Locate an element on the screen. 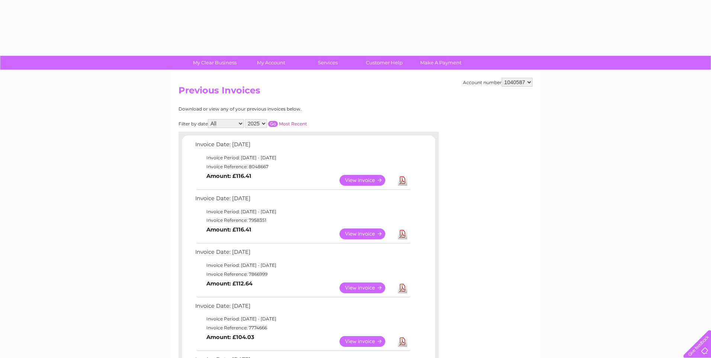 The image size is (711, 358). td: Invoice Reference: 7866999 is located at coordinates (302, 274).